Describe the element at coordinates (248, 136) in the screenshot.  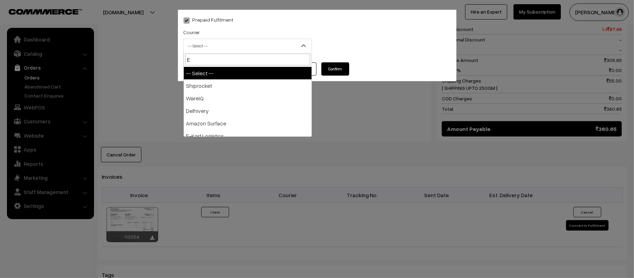
I see `li: E-Kart Logistics` at that location.